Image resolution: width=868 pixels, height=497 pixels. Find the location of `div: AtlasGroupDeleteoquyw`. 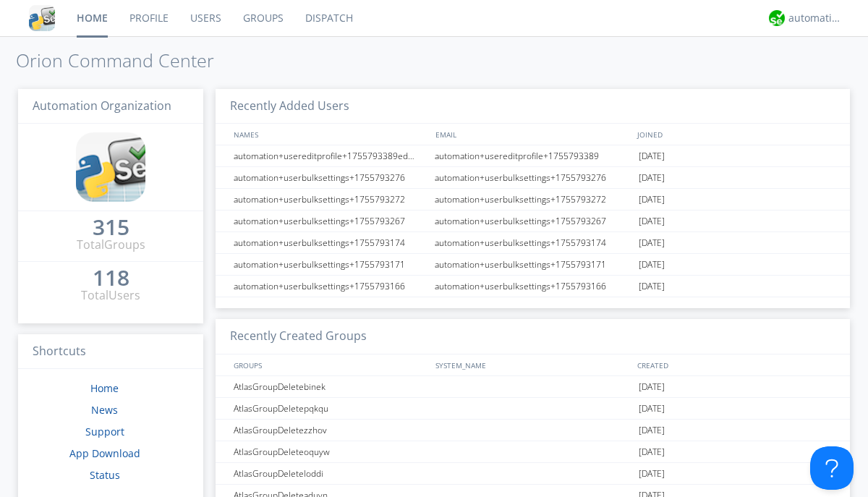

div: AtlasGroupDeleteoquyw is located at coordinates (329, 451).